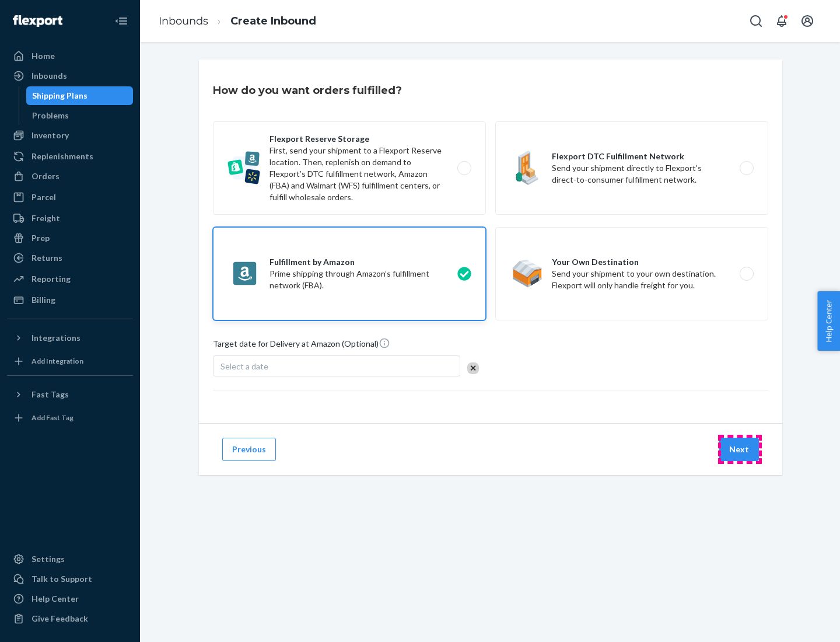 The image size is (840, 642). I want to click on button: Open notifications, so click(782, 21).